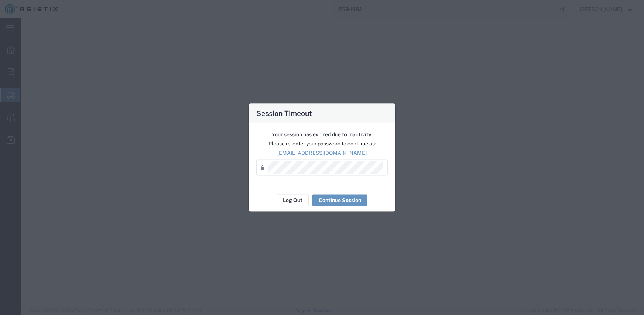 Image resolution: width=644 pixels, height=315 pixels. I want to click on button: Continue Session, so click(340, 200).